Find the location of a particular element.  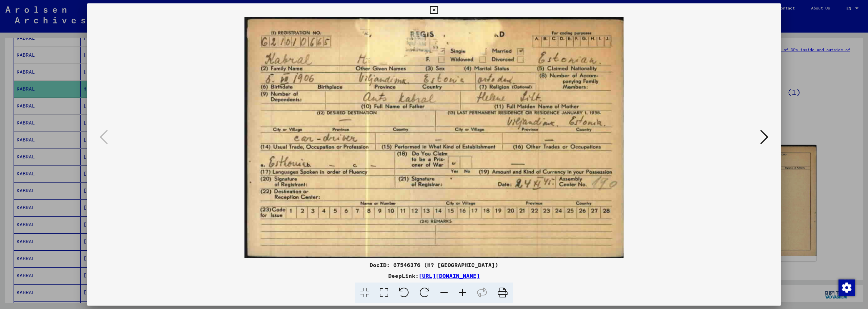

div: DeepLink: is located at coordinates (434, 276).